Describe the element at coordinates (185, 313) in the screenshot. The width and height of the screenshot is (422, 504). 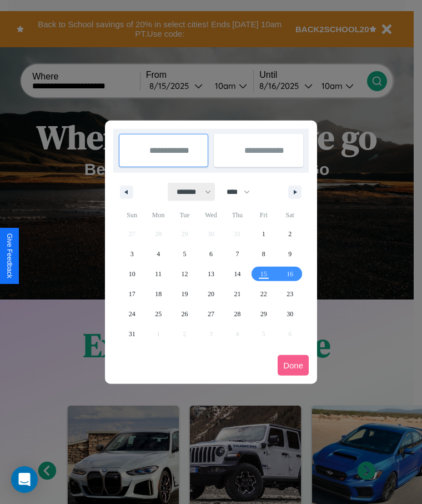
I see `span: 26` at that location.